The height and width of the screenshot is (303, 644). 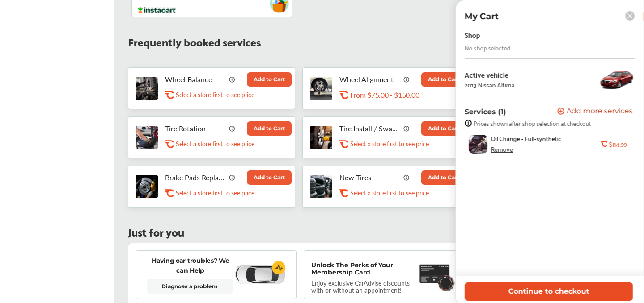 I want to click on img: wheel-alignment-thumb.jpg, so click(x=321, y=89).